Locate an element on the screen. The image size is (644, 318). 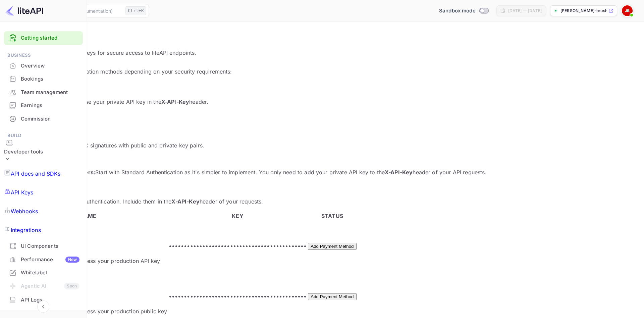
p: Add a payment method to access your production public key is located at coordinates (88, 311).